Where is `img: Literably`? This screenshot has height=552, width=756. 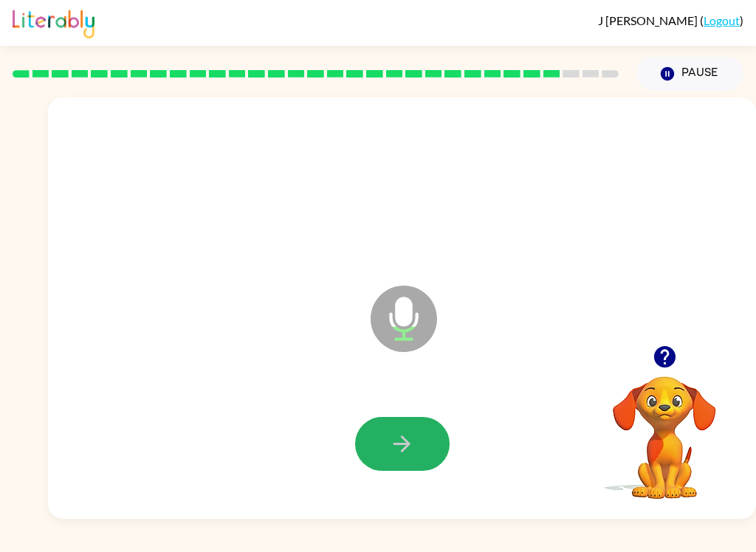
img: Literably is located at coordinates (53, 22).